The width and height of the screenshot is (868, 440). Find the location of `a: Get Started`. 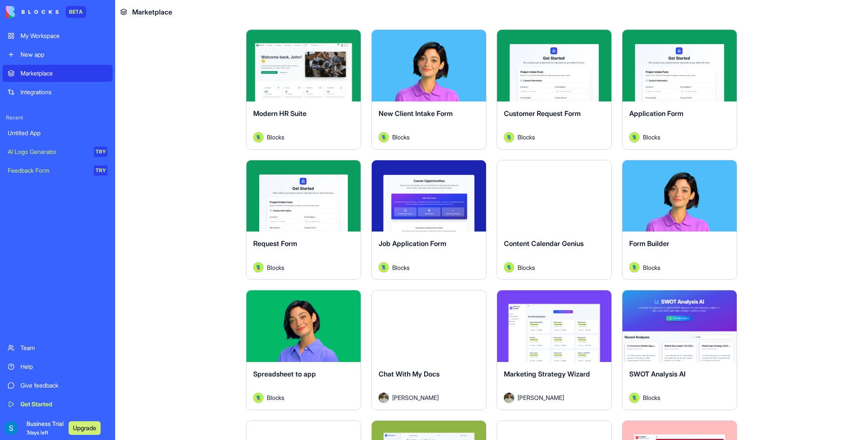

a: Get Started is located at coordinates (57, 405).